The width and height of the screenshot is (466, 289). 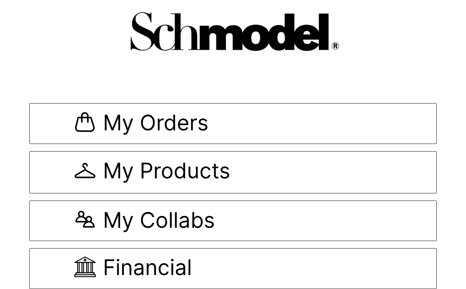 What do you see at coordinates (233, 123) in the screenshot?
I see `a: My Orders` at bounding box center [233, 123].